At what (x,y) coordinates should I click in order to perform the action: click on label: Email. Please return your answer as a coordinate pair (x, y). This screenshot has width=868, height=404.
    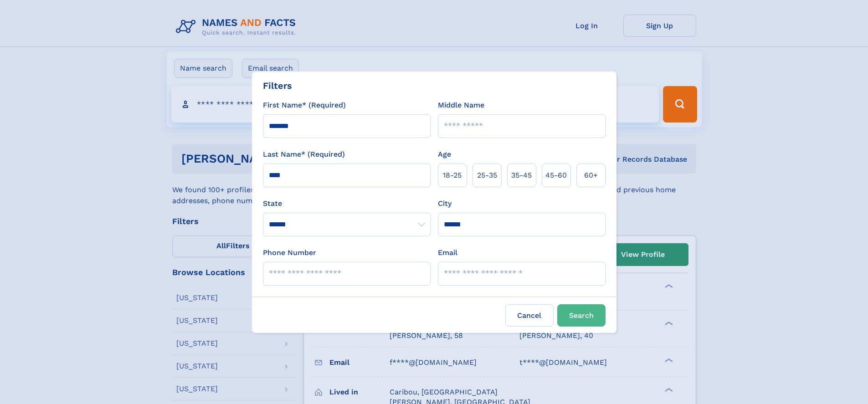
    Looking at the image, I should click on (448, 253).